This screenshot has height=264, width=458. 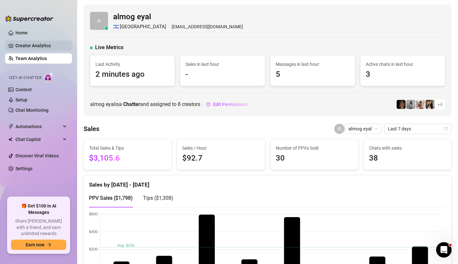 I want to click on button: Edit Permissions, so click(x=227, y=104).